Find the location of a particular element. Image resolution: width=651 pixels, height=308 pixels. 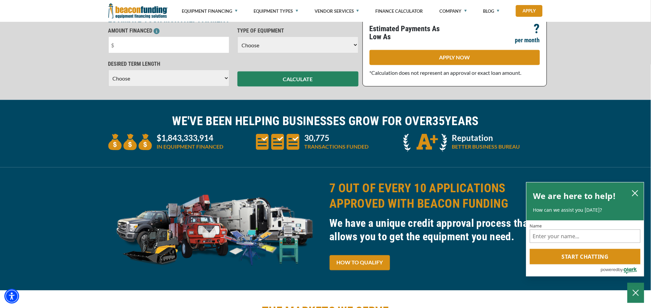

p: per month is located at coordinates (528, 40).